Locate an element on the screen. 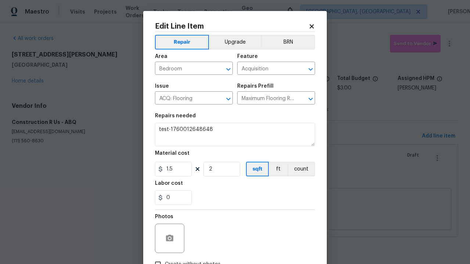  h2: Edit Line Item is located at coordinates (232, 26).